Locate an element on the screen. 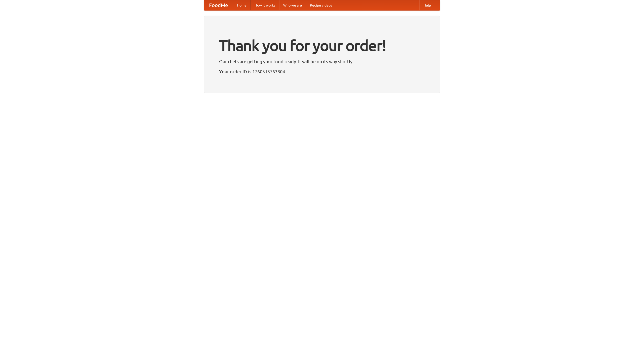  a: Home is located at coordinates (242, 5).